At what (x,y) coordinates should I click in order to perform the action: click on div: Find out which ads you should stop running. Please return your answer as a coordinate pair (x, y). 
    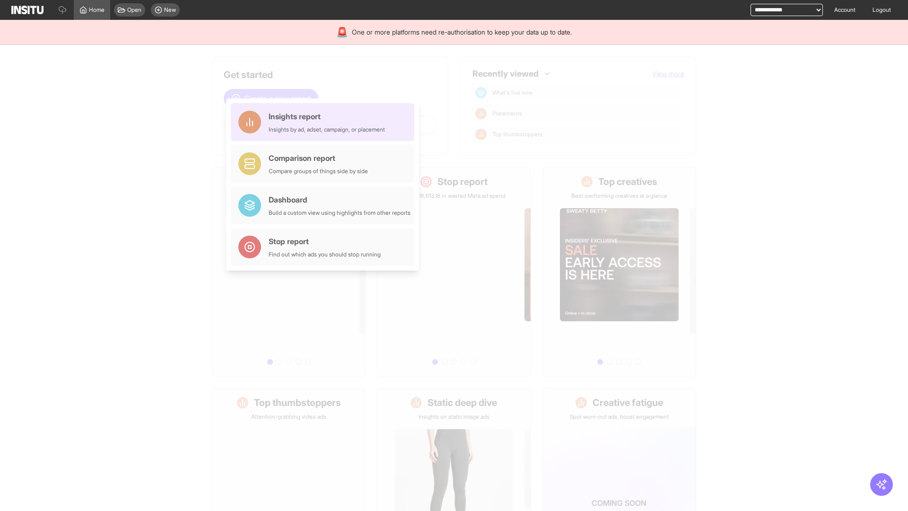
    Looking at the image, I should click on (324, 254).